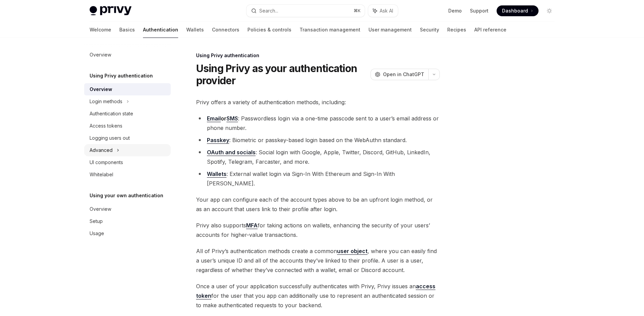 This screenshot has height=316, width=644. Describe the element at coordinates (128, 234) in the screenshot. I see `a: Usage` at that location.